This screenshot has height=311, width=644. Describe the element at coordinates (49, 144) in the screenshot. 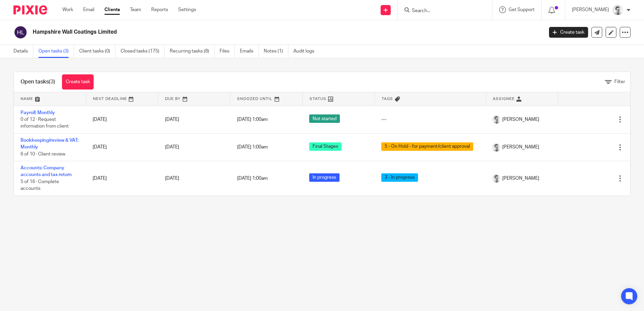

I see `a: Bookkeeping/review & VAT: Monthly` at that location.